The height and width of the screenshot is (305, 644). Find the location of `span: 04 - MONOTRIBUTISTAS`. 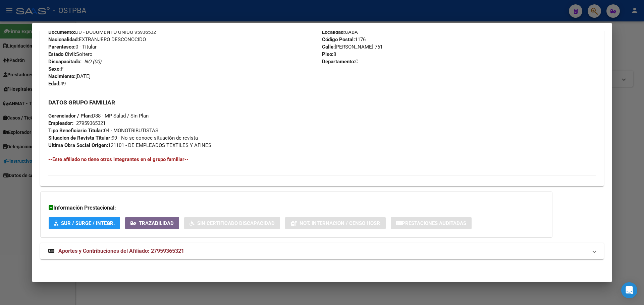

span: 04 - MONOTRIBUTISTAS is located at coordinates (103, 131).